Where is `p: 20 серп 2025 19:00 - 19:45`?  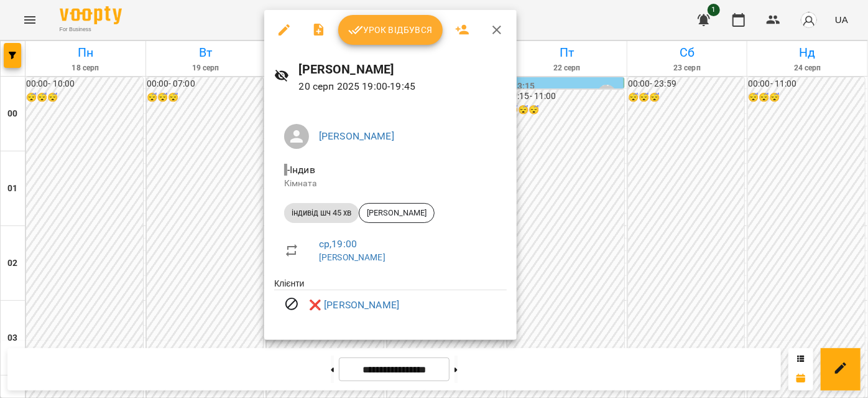
p: 20 серп 2025 19:00 - 19:45 is located at coordinates (403, 87).